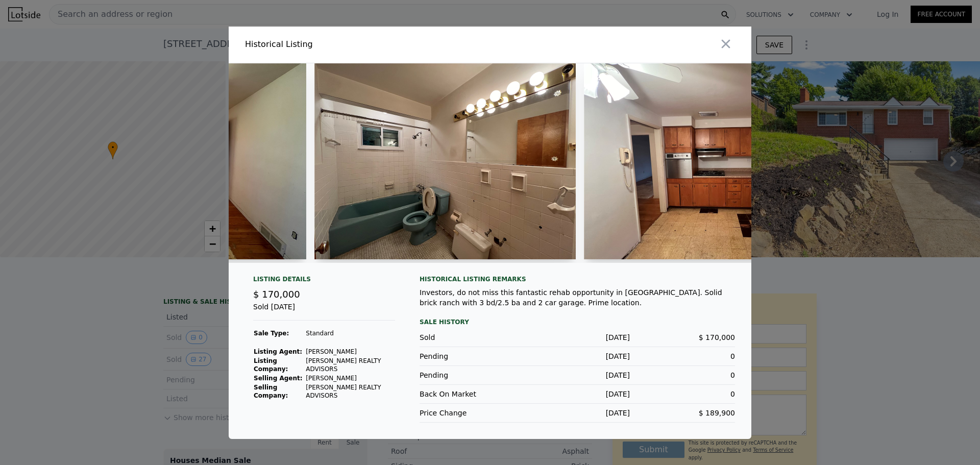  What do you see at coordinates (278, 378) in the screenshot?
I see `strong: Selling Agent:` at bounding box center [278, 378].